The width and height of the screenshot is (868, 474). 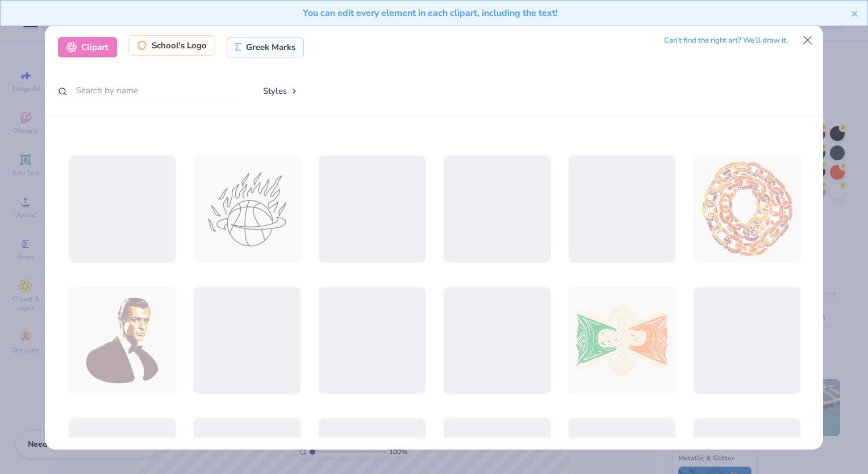 I want to click on div: School's Logo, so click(x=172, y=45).